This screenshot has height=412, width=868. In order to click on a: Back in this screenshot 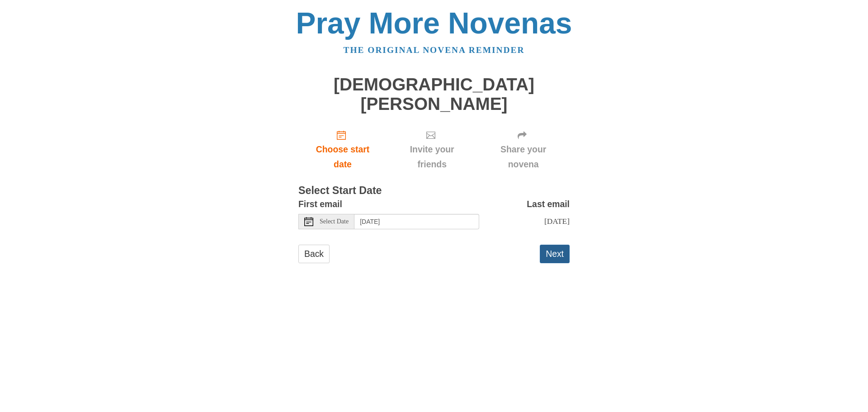, I will do `click(314, 254)`.